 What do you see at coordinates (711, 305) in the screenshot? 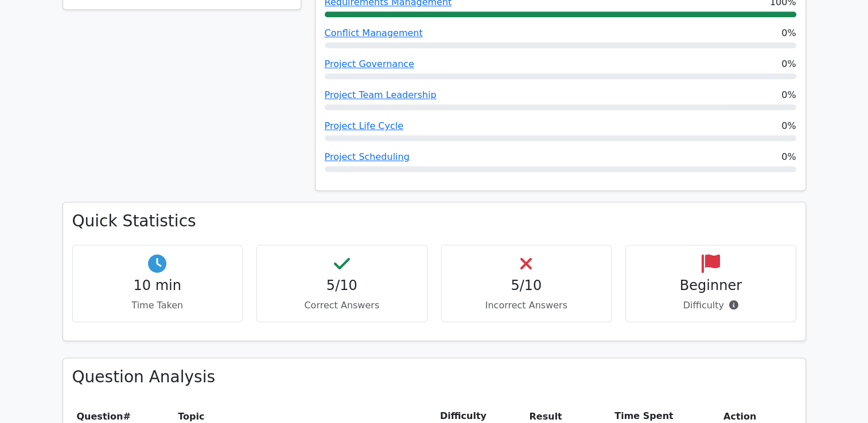
I see `p: Difficulty` at bounding box center [711, 305].